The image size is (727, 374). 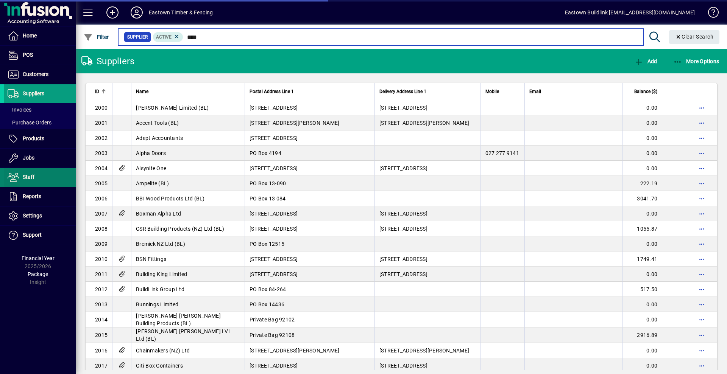 I want to click on span: PO Box 4194, so click(x=265, y=153).